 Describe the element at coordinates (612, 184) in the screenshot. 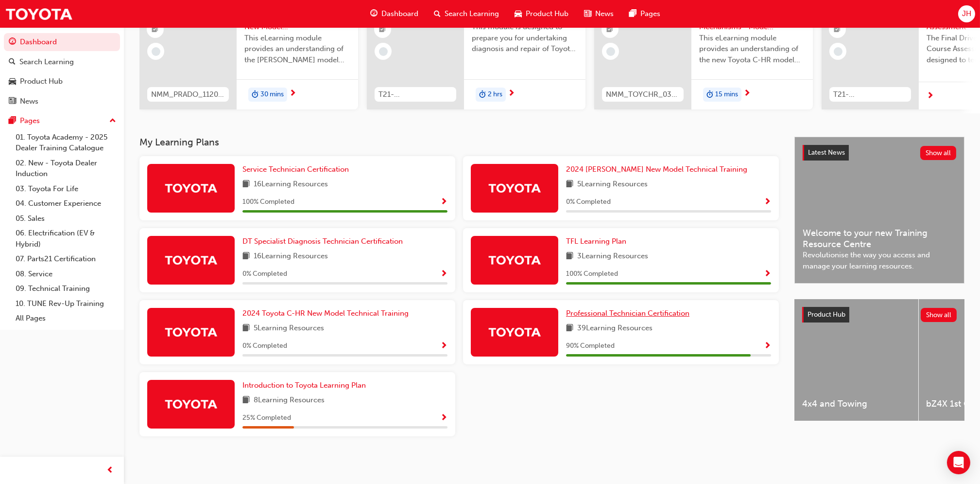

I see `span: 5 Learning Resources` at that location.